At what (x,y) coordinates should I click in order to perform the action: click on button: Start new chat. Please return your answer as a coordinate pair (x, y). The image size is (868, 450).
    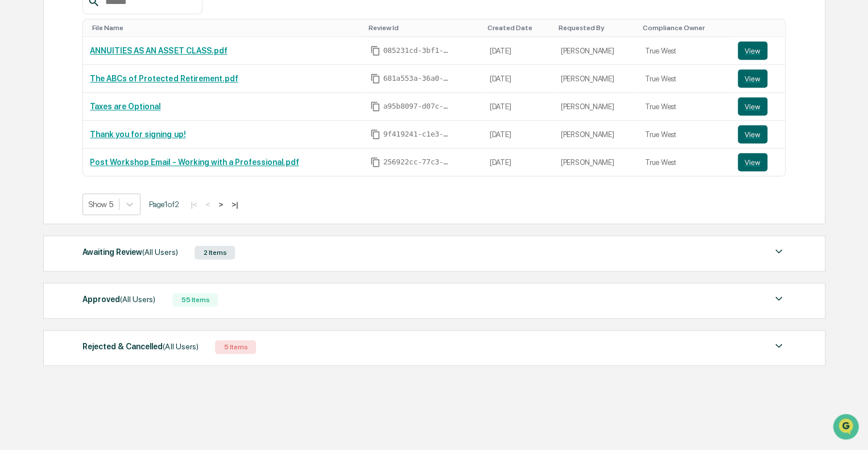
    Looking at the image, I should click on (200, 97).